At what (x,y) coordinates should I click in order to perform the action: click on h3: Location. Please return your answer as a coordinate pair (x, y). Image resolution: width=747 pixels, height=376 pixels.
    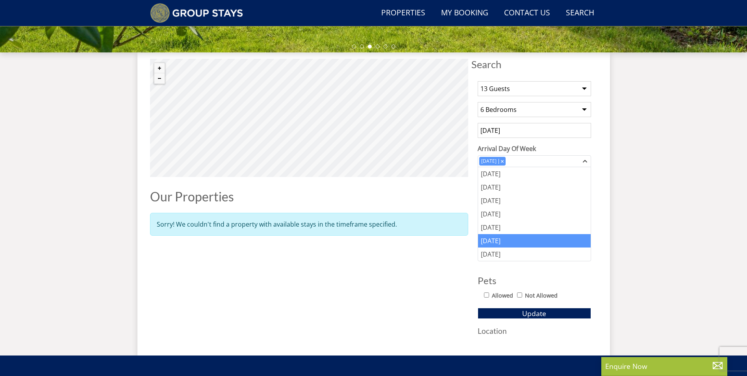
    Looking at the image, I should click on (534, 330).